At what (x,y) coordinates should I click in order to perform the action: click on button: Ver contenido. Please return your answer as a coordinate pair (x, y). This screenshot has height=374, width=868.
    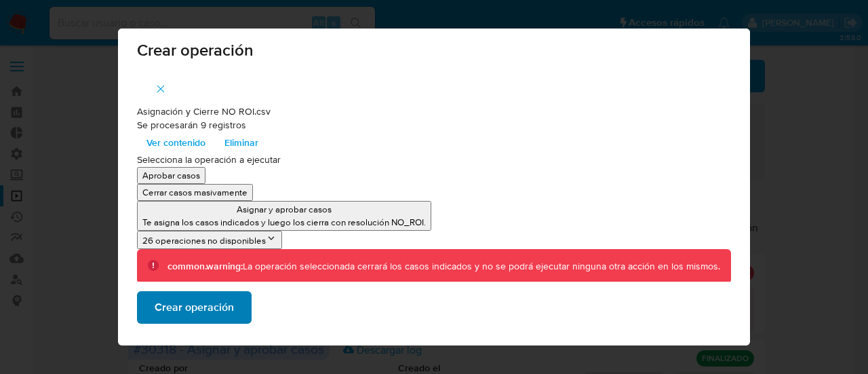
    Looking at the image, I should click on (175, 143).